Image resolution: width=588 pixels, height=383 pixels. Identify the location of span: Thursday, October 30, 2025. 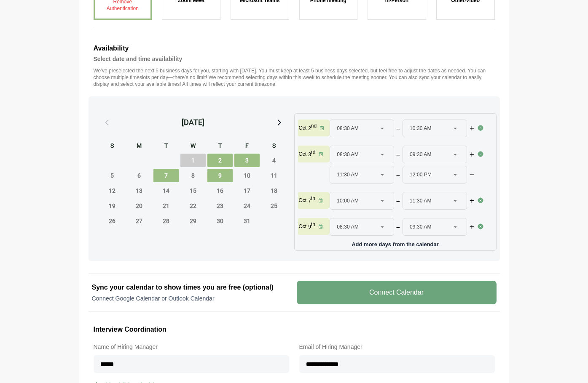
(220, 221).